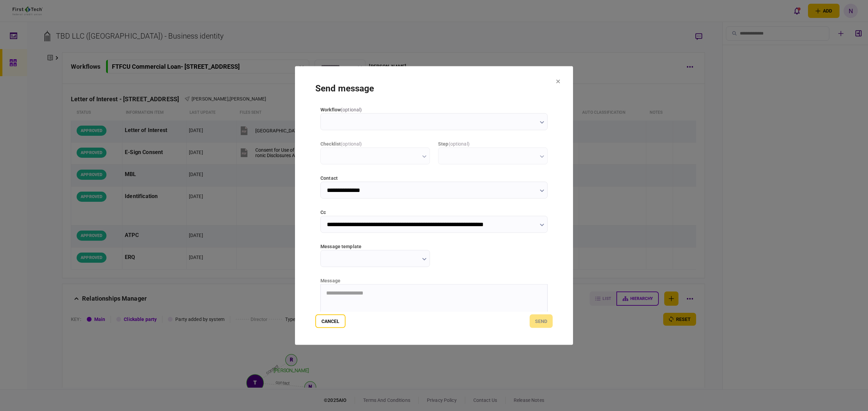  What do you see at coordinates (375, 247) in the screenshot?
I see `label: message template` at bounding box center [375, 247].